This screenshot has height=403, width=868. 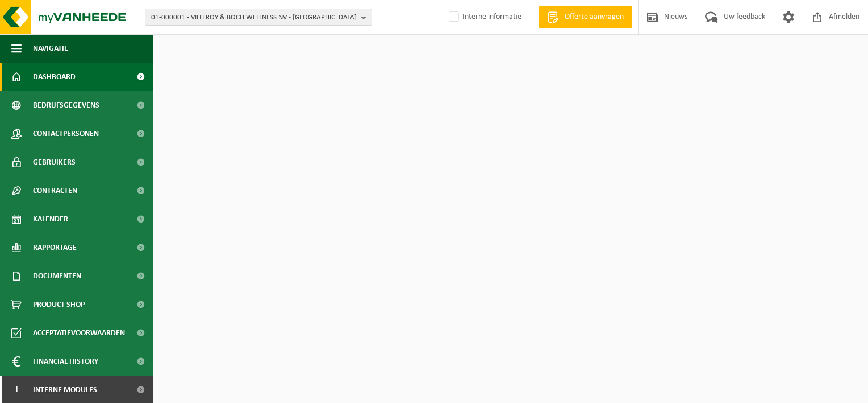 What do you see at coordinates (79, 333) in the screenshot?
I see `span: Acceptatievoorwaarden` at bounding box center [79, 333].